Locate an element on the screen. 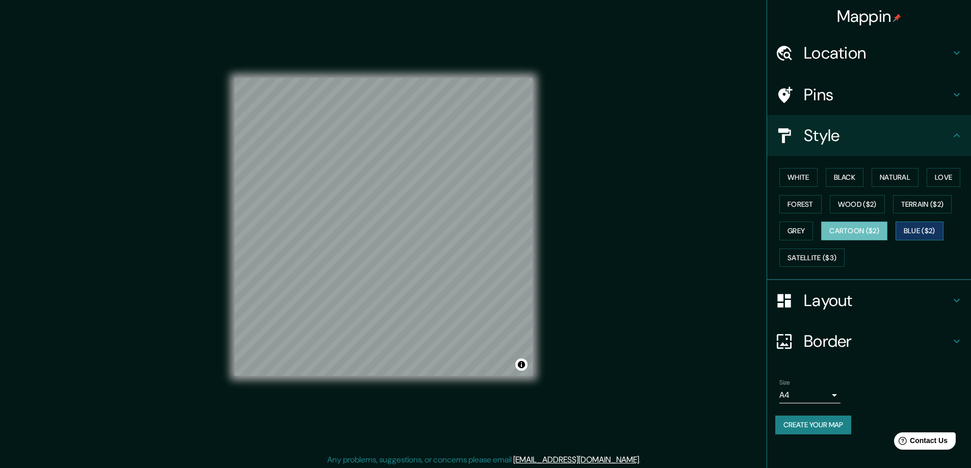 The height and width of the screenshot is (468, 971). div: A4 is located at coordinates (810, 395).